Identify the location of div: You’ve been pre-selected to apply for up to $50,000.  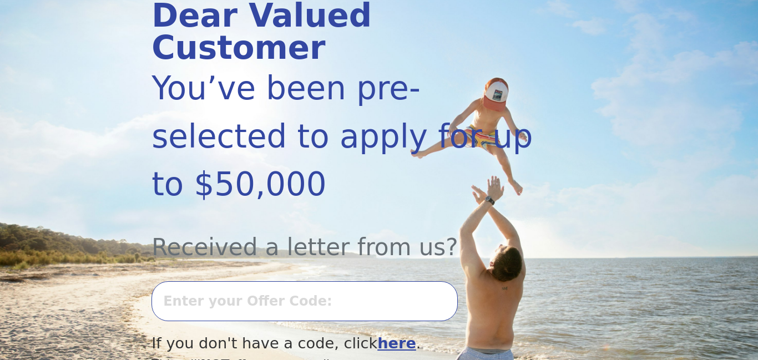
(345, 137).